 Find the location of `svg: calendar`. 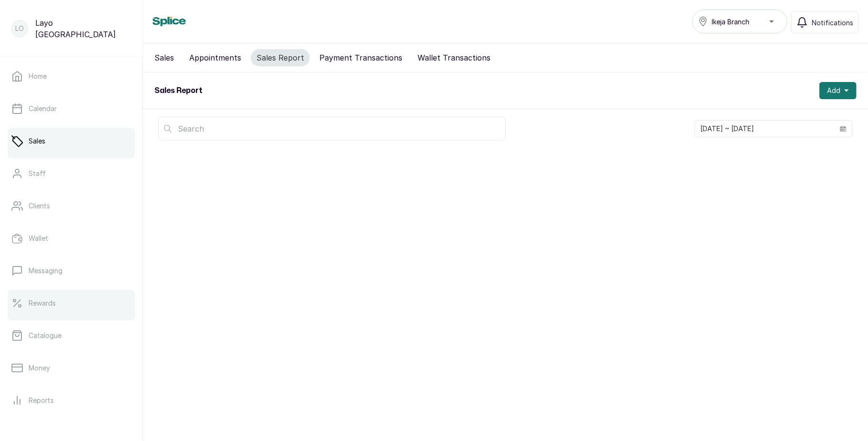

svg: calendar is located at coordinates (844, 129).